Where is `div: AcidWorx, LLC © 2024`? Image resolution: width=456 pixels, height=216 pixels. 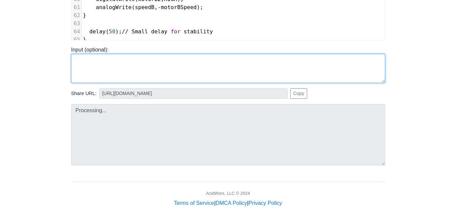 div: AcidWorx, LLC © 2024 is located at coordinates (228, 193).